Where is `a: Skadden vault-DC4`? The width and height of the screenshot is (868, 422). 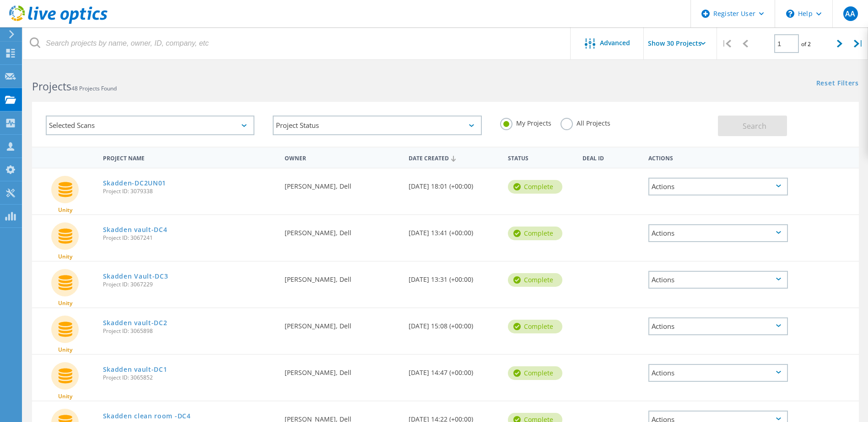 a: Skadden vault-DC4 is located at coordinates (135, 230).